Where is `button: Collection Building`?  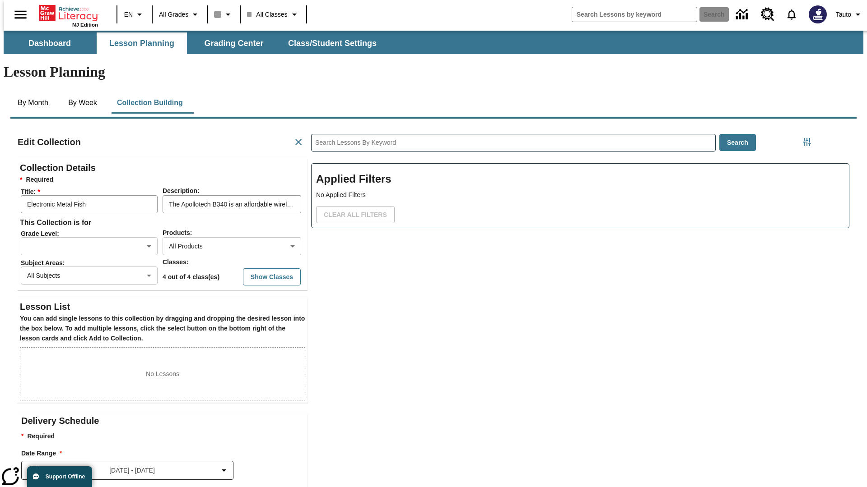 button: Collection Building is located at coordinates (150, 103).